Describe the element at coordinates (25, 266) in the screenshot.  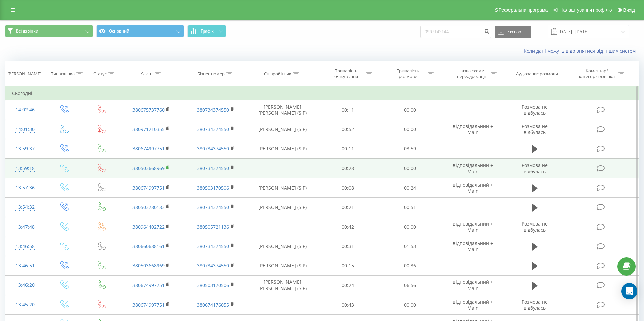
I see `div: 13:46:51` at that location.